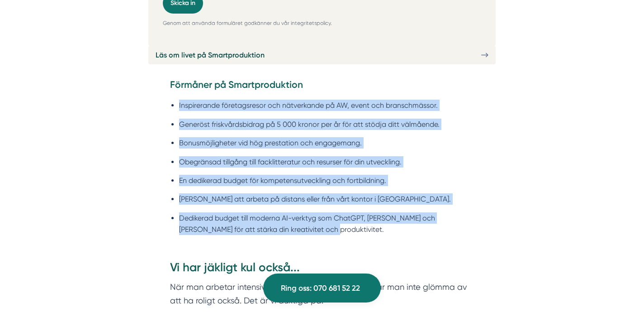  What do you see at coordinates (322, 288) in the screenshot?
I see `a: Ring oss: 070 681 52 22` at bounding box center [322, 288].